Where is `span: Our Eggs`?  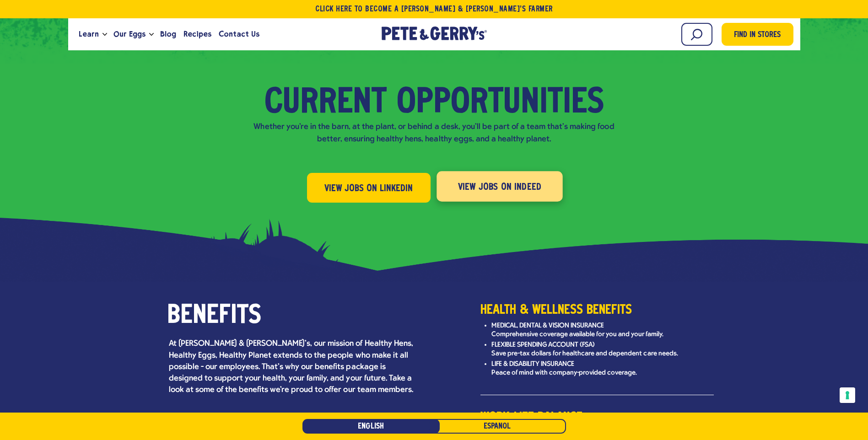 span: Our Eggs is located at coordinates (130, 34).